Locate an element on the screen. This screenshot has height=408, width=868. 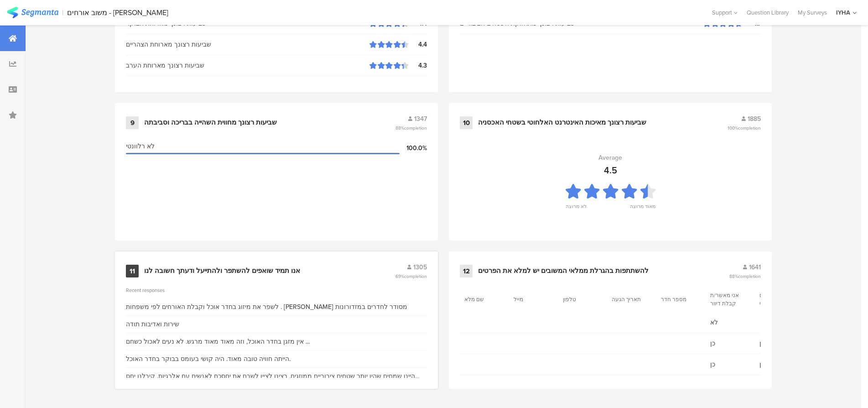
div: מאוד מרוצה is located at coordinates (643, 209).